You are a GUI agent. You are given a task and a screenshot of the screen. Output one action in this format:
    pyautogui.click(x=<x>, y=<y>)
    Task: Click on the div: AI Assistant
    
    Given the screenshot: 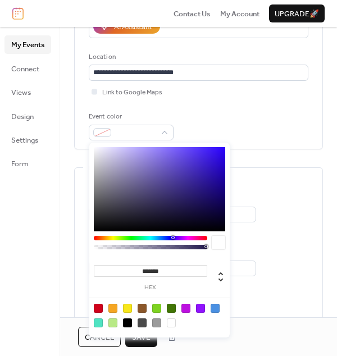 What is the action you would take?
    pyautogui.click(x=133, y=27)
    